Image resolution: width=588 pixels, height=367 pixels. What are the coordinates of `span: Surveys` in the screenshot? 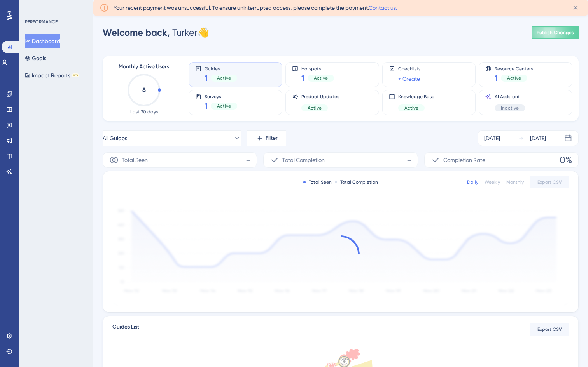 It's located at (221, 96).